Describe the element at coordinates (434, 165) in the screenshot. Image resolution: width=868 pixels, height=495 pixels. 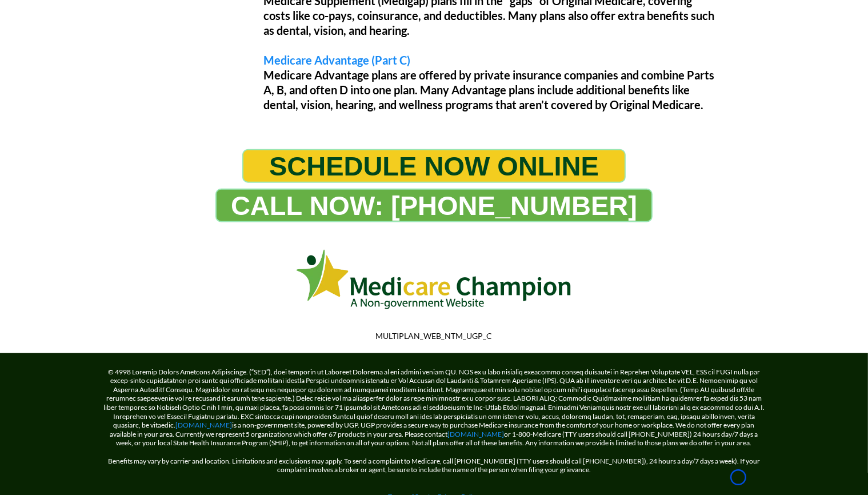
I see `a: SCHEDULE NOW ONLINE` at that location.